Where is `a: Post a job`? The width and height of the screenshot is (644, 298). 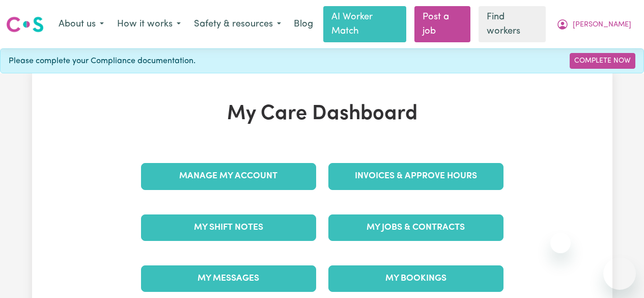
a: Post a job is located at coordinates (442, 24).